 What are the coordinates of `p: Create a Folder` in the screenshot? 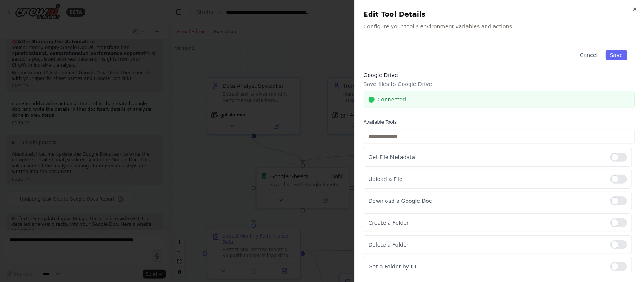 It's located at (486, 223).